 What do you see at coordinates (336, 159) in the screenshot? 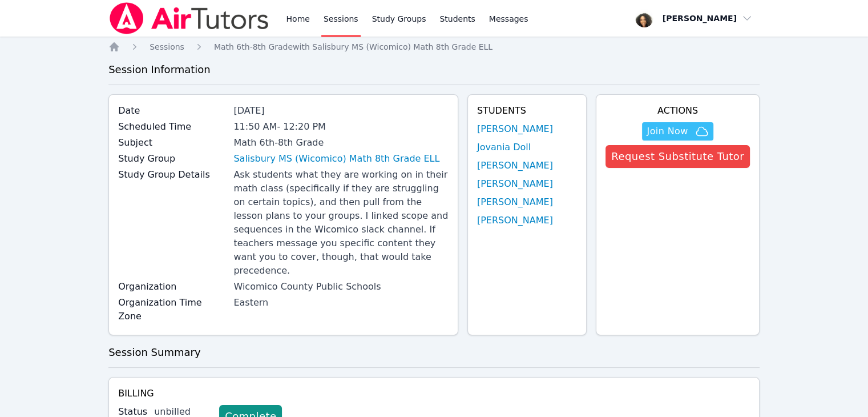
I see `a: Salisbury MS (Wicomico) Math 8th Grade ELL` at bounding box center [336, 159].